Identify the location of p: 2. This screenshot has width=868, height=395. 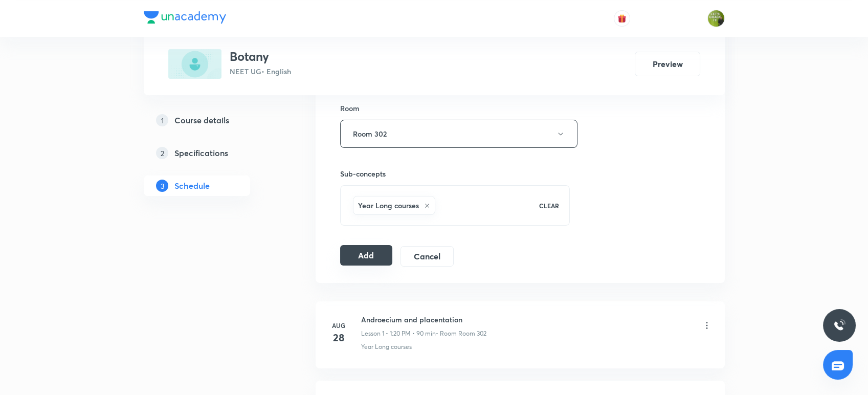
(162, 153).